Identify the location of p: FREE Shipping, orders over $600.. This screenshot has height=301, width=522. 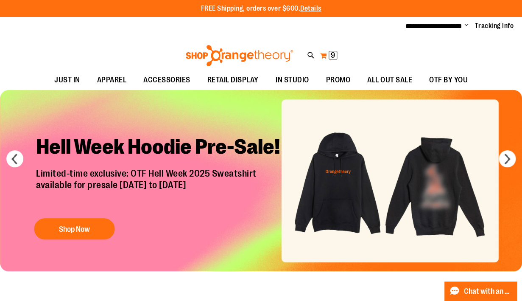
(261, 8).